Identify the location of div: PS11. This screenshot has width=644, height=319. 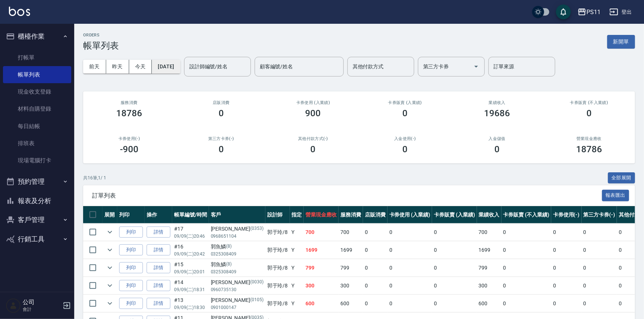
(594, 12).